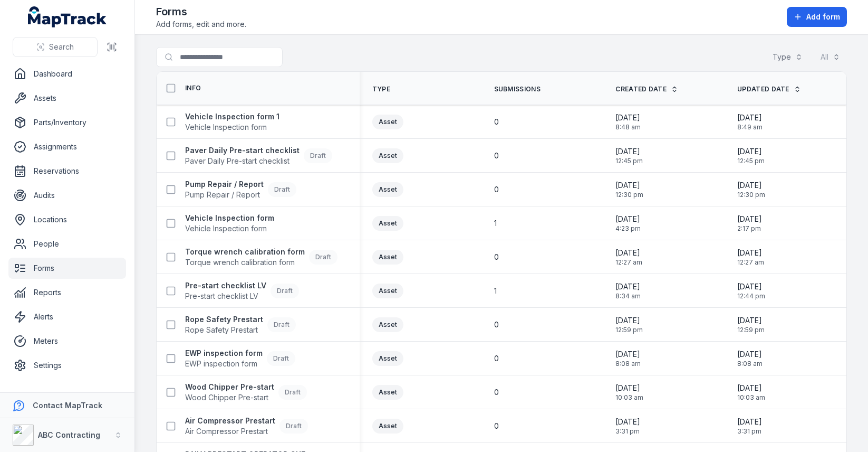 The height and width of the screenshot is (452, 868). Describe the element at coordinates (629, 392) in the screenshot. I see `time: 30/09/2025, 10:03:46 am` at that location.